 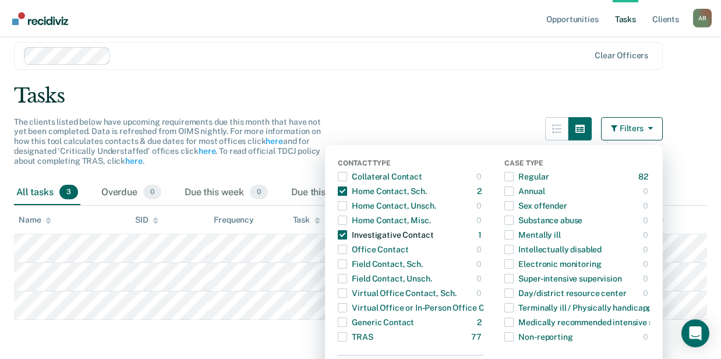 I want to click on button: Profile dropdown button, so click(x=703, y=18).